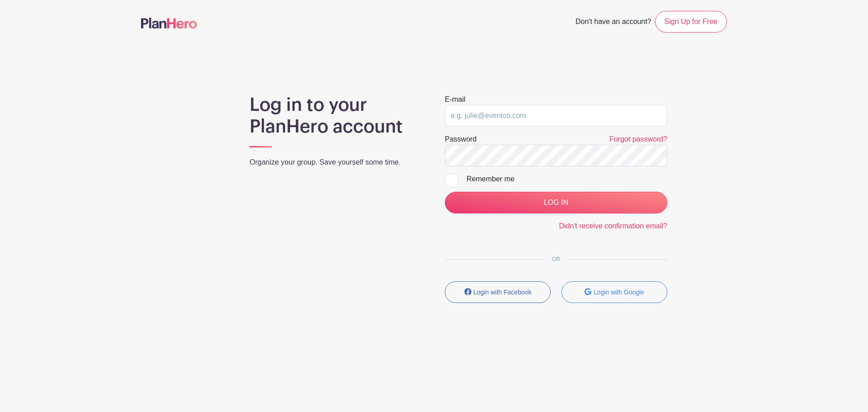  What do you see at coordinates (556, 259) in the screenshot?
I see `span: OR` at bounding box center [556, 259].